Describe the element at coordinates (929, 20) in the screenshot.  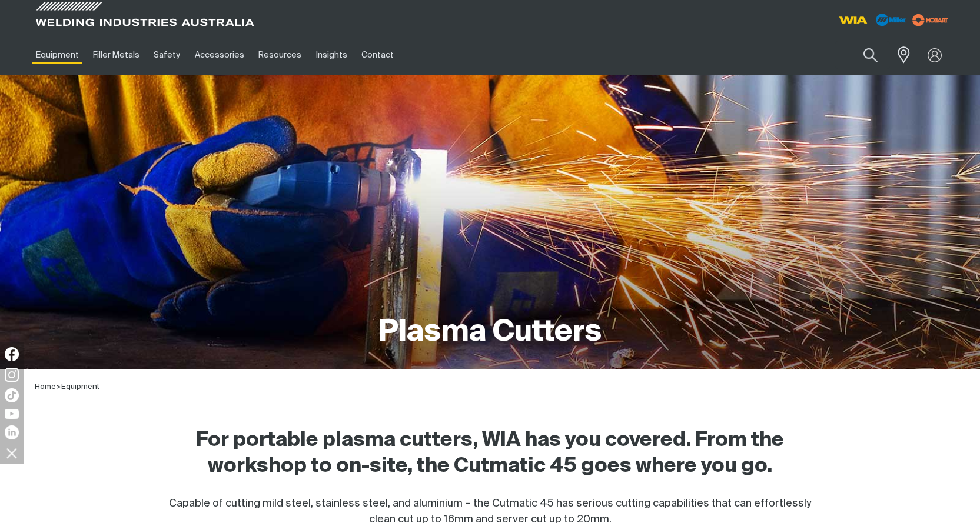
I see `img: miller` at that location.